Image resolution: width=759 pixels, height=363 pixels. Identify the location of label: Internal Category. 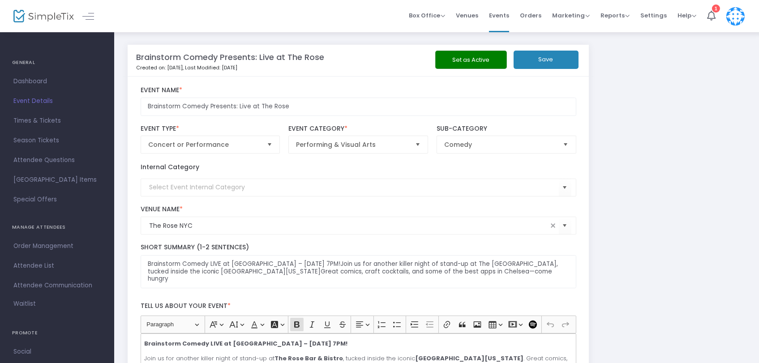
(170, 167).